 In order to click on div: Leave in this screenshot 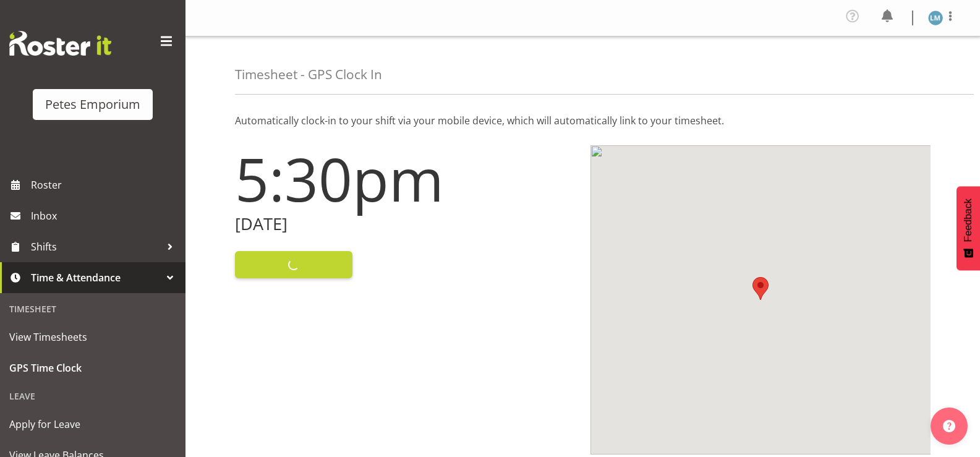, I will do `click(92, 396)`.